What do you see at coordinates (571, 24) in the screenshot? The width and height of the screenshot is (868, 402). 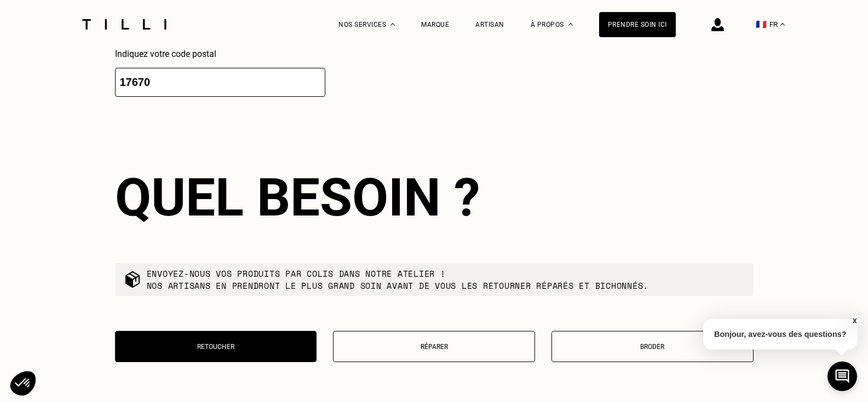 I see `img: Menu déroulant à propos` at bounding box center [571, 24].